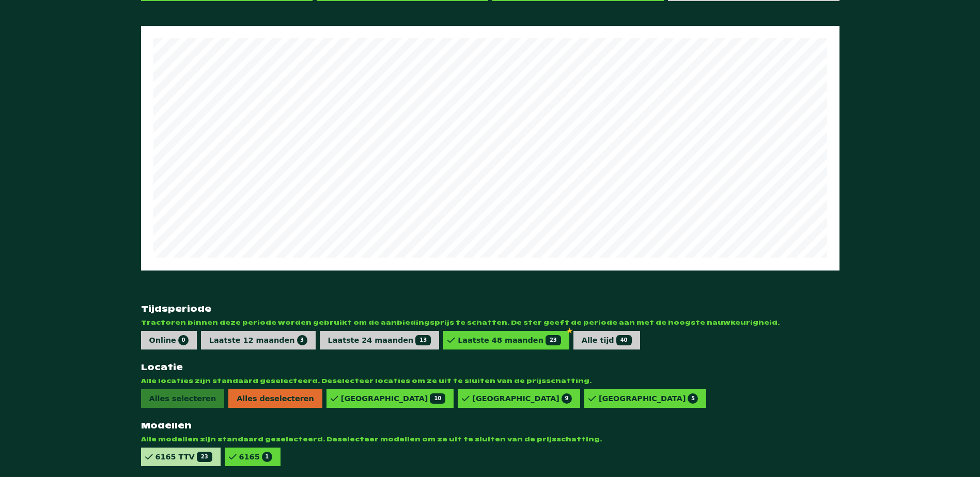 The width and height of the screenshot is (980, 477). What do you see at coordinates (567, 398) in the screenshot?
I see `span: 9` at bounding box center [567, 398].